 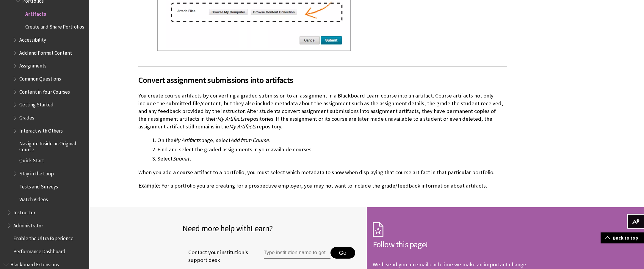 I want to click on span: Convert assignment submissions into artifacts, so click(x=322, y=80).